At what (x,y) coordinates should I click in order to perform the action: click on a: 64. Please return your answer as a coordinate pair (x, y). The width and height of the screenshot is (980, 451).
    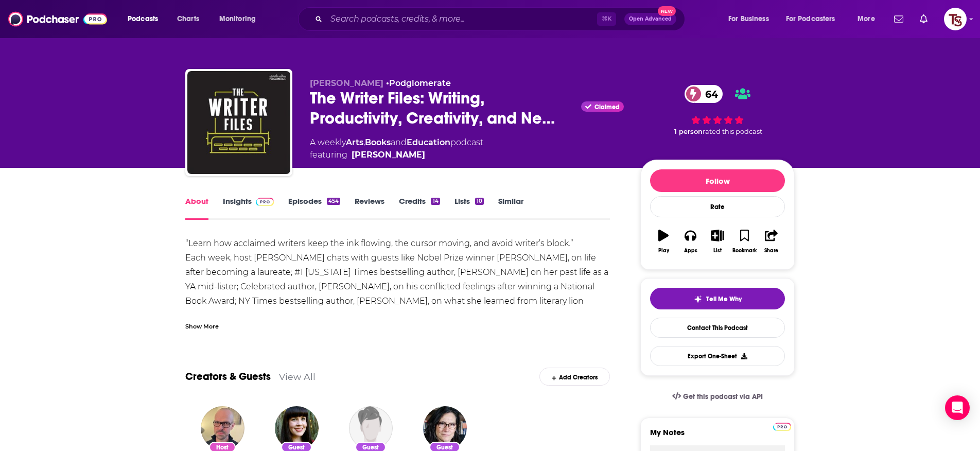
    Looking at the image, I should click on (704, 94).